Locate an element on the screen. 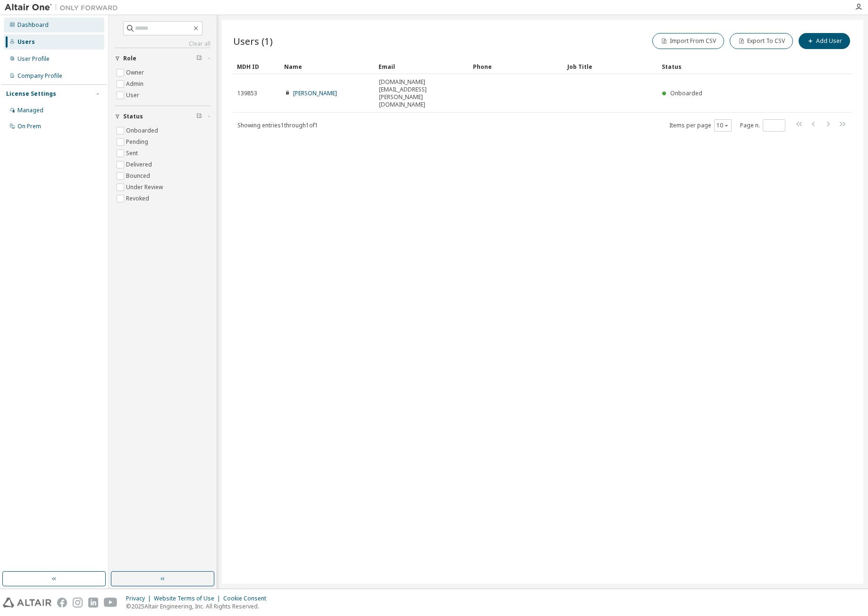  img: facebook.svg is located at coordinates (62, 603).